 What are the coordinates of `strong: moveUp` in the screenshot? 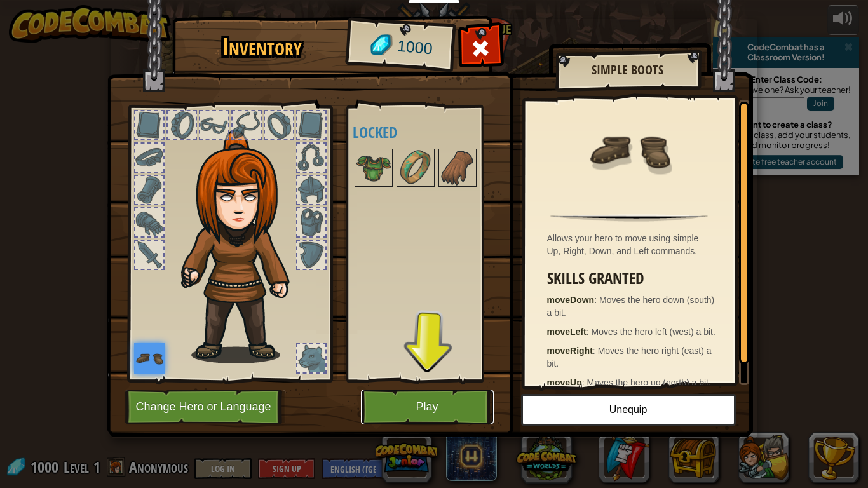 It's located at (564, 382).